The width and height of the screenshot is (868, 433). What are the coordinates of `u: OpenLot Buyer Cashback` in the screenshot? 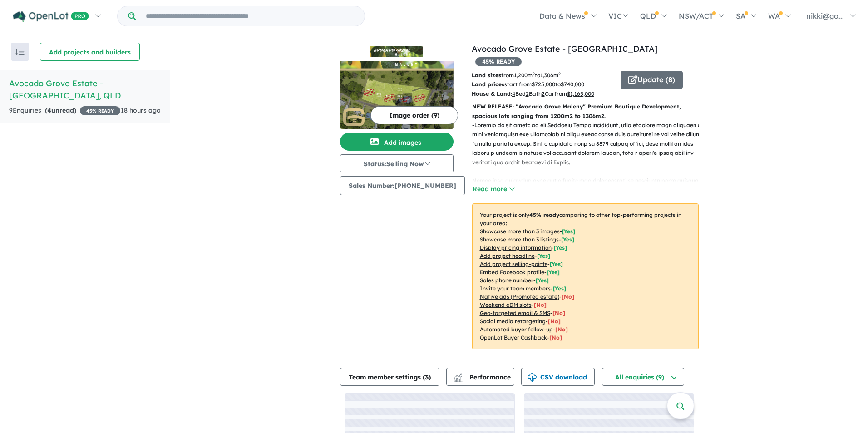 It's located at (513, 337).